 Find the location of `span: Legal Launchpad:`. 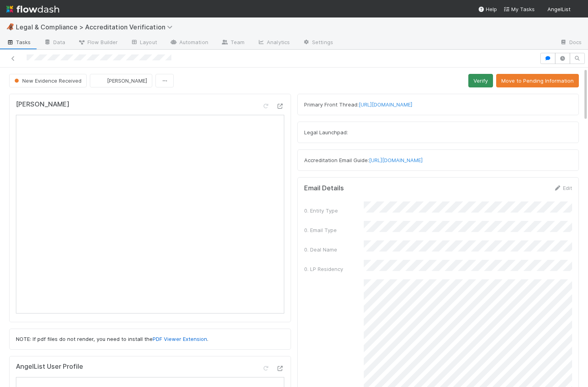

span: Legal Launchpad: is located at coordinates (326, 133).